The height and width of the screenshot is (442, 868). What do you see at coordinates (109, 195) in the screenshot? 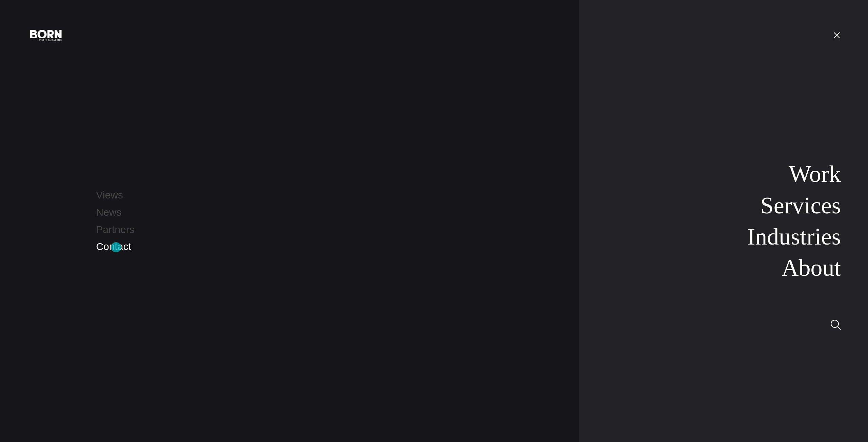
I see `a: Views` at bounding box center [109, 195].